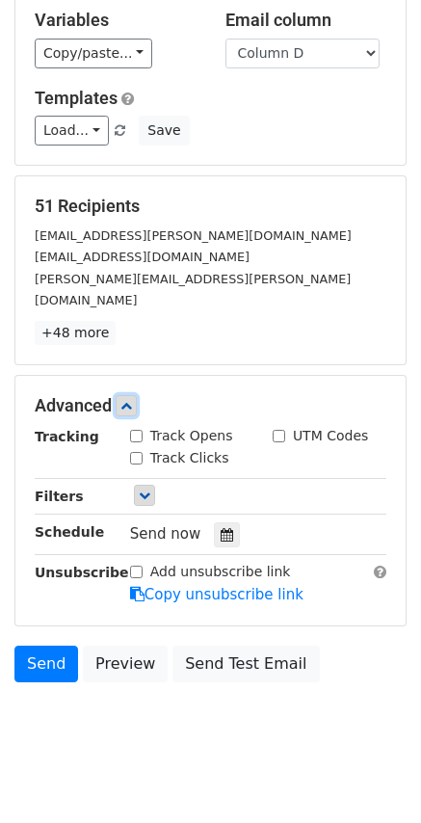 The width and height of the screenshot is (421, 823). I want to click on div: Chat Widget, so click(373, 776).